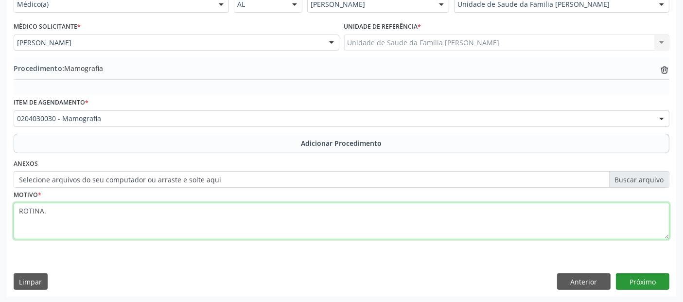 The image size is (683, 302). Describe the element at coordinates (584, 282) in the screenshot. I see `button: Anterior` at that location.